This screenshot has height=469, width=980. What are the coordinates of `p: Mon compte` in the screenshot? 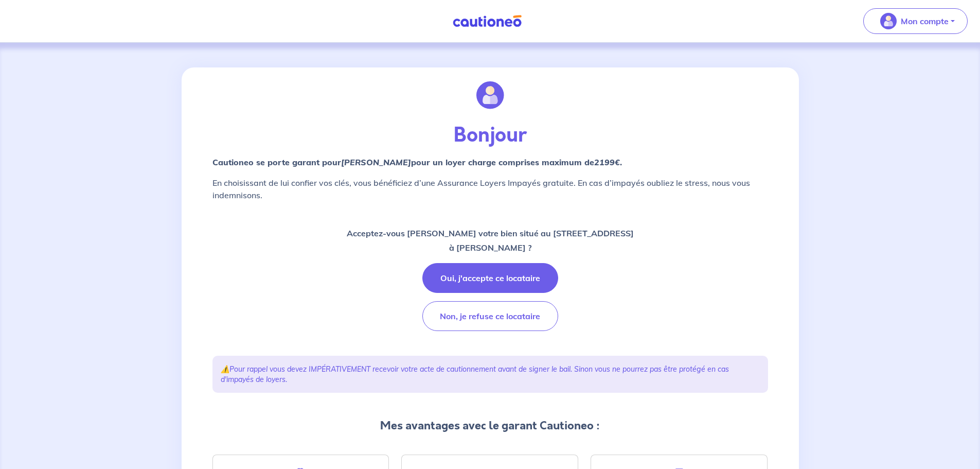 It's located at (924, 21).